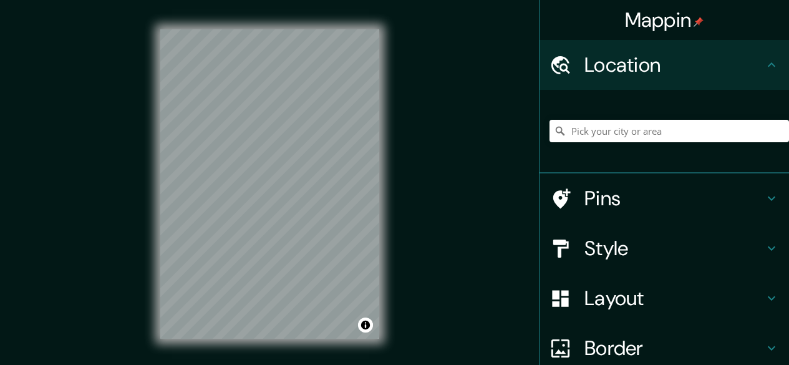 Image resolution: width=789 pixels, height=365 pixels. I want to click on h4: Location, so click(674, 65).